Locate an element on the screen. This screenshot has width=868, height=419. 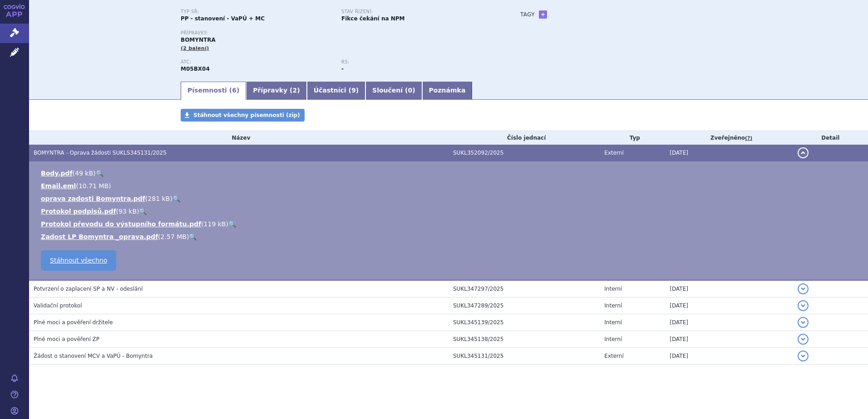
td: SUKL352092/2025 is located at coordinates (524, 153).